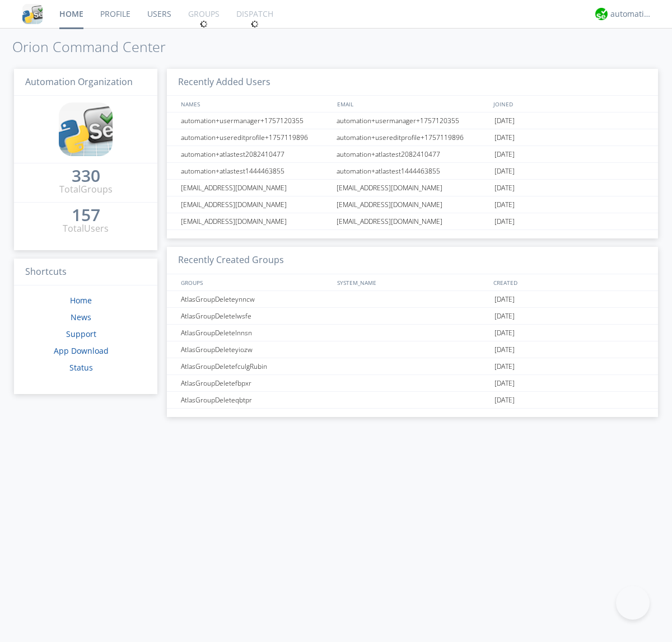 This screenshot has height=642, width=672. Describe the element at coordinates (255, 282) in the screenshot. I see `div: GROUPS` at that location.